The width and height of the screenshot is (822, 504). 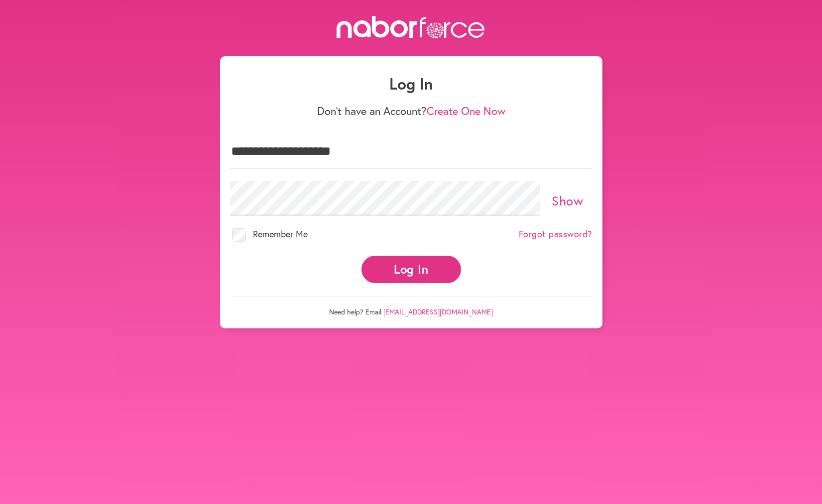 I want to click on span: Remember Me, so click(x=280, y=234).